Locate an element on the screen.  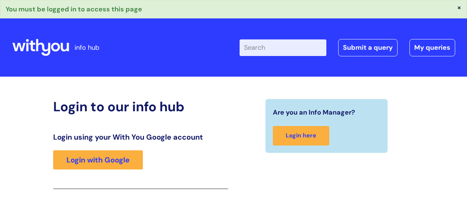
input: Search is located at coordinates (283, 48).